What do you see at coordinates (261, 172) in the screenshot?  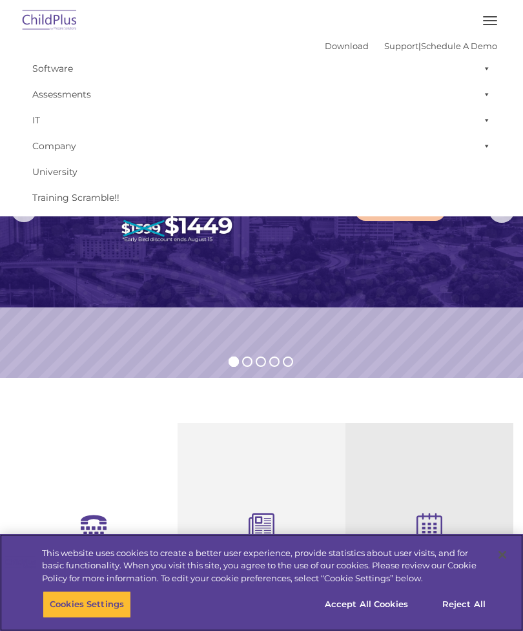 I see `a: University` at bounding box center [261, 172].